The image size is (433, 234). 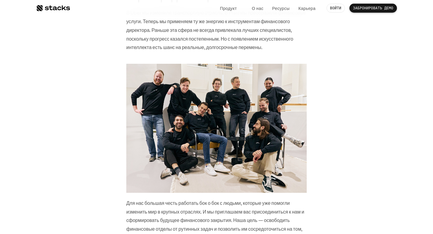 I want to click on a: Карьера, so click(x=307, y=8).